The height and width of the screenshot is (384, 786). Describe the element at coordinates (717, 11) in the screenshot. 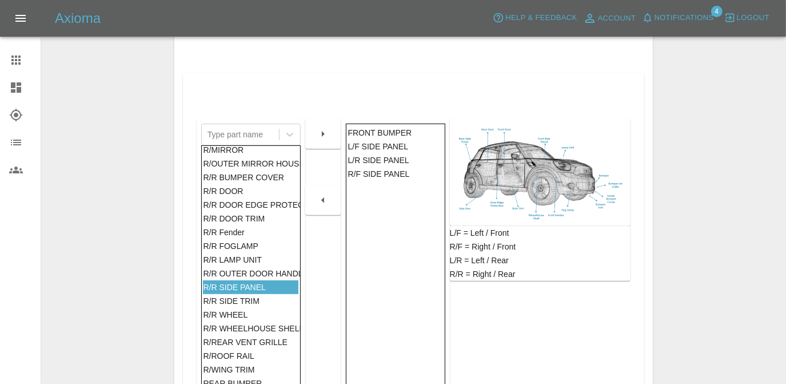

I see `span: 4` at that location.